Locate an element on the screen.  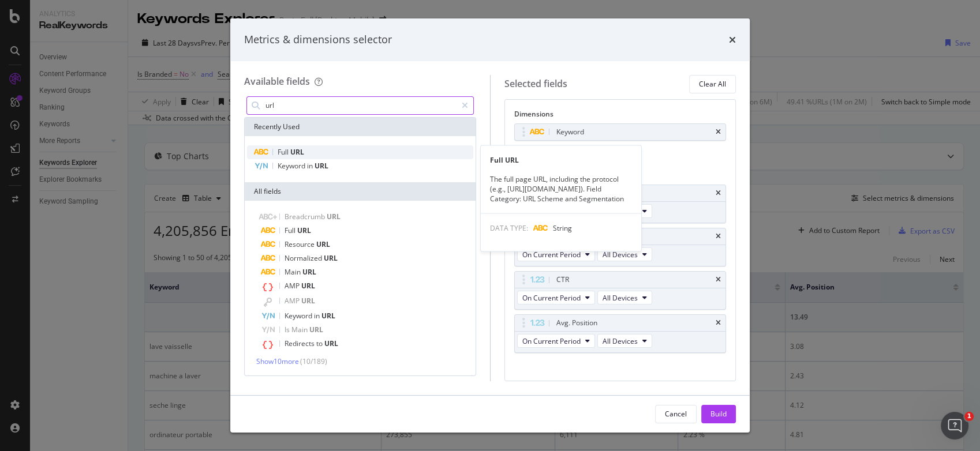
div: Recently Used is located at coordinates (360, 127).